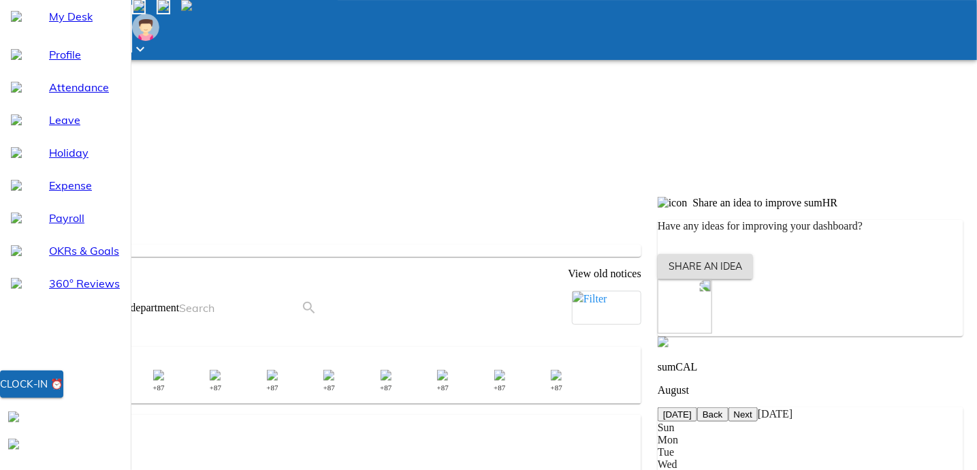 This screenshot has height=470, width=977. What do you see at coordinates (333, 353) in the screenshot?
I see `p: Not clocked-in yet` at bounding box center [333, 353].